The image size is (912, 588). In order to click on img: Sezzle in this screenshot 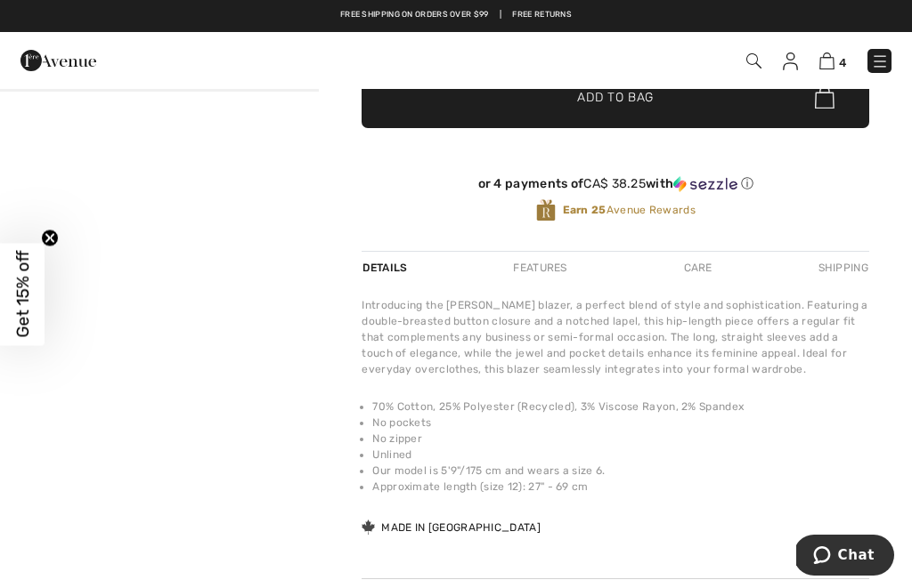, I will do `click(706, 184)`.